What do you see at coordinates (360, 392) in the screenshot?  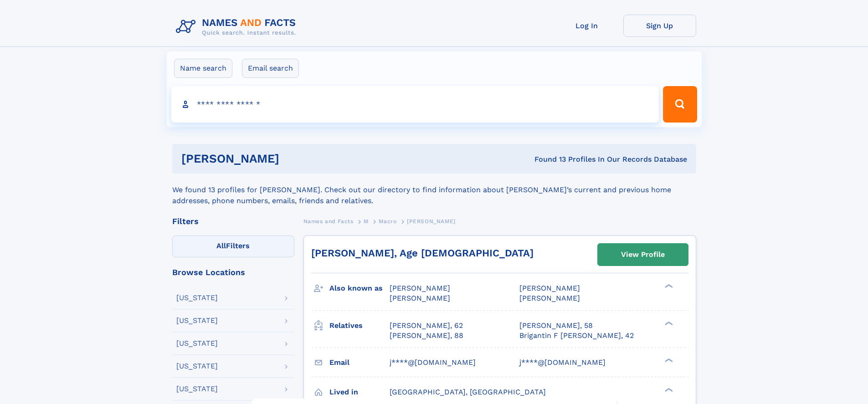 I see `h3: Lived in` at bounding box center [360, 392].